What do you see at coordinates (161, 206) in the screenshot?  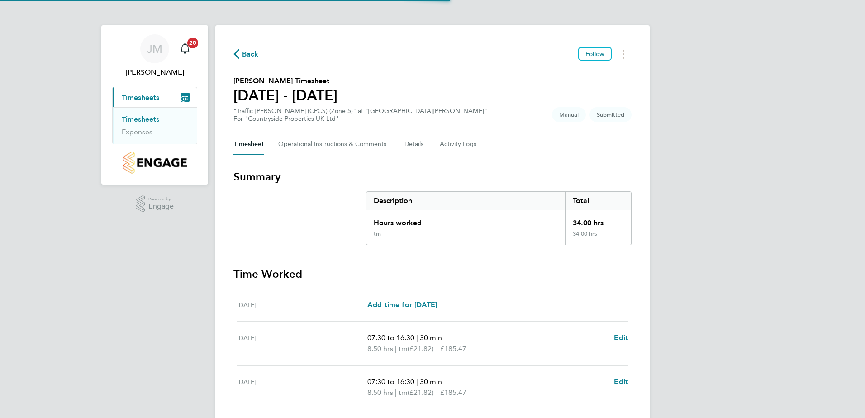 I see `span: Engage` at bounding box center [161, 206].